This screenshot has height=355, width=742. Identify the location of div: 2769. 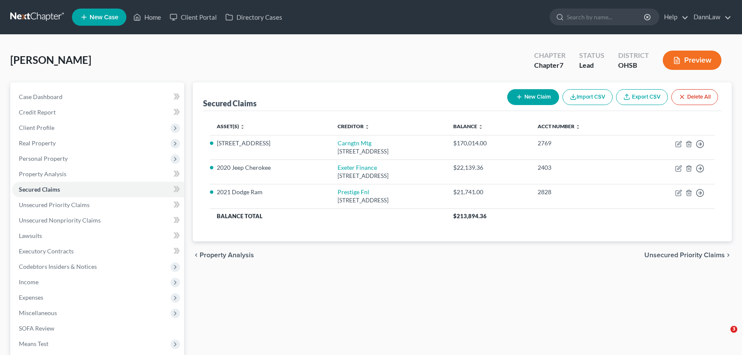
(581, 143).